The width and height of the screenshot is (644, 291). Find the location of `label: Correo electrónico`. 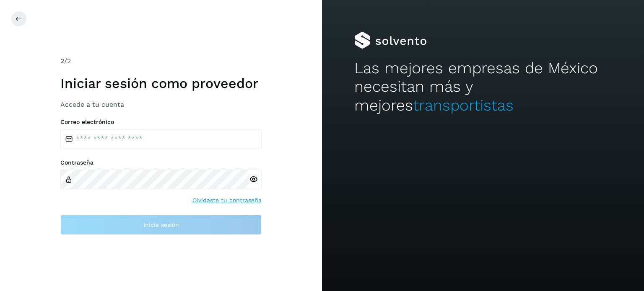

label: Correo electrónico is located at coordinates (161, 122).